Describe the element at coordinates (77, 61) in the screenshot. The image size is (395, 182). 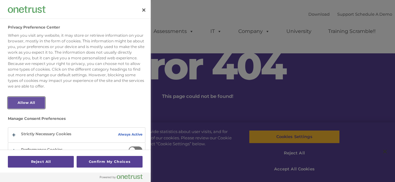
I see `div: When you visit any website, it may store or retrieve information on your browser, mostly in the f...` at that location.